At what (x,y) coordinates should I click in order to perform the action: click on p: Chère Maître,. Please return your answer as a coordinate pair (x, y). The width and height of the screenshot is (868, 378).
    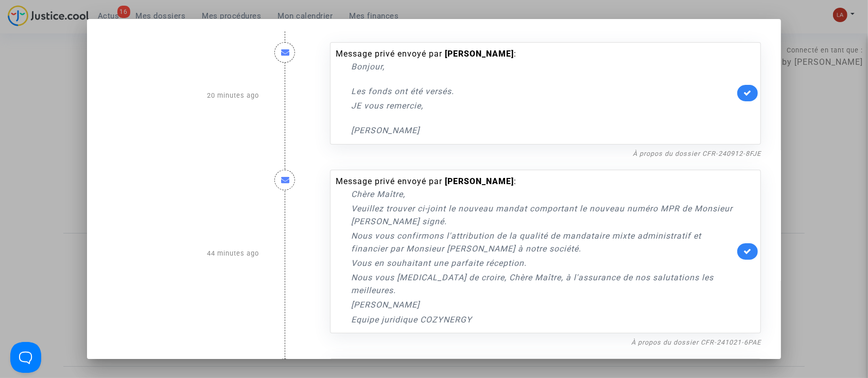
    Looking at the image, I should click on (543, 194).